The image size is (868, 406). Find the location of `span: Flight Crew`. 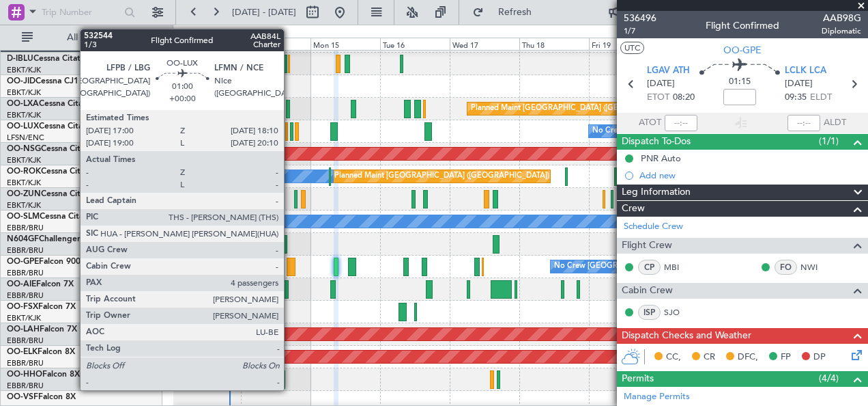

span: Flight Crew is located at coordinates (647, 245).